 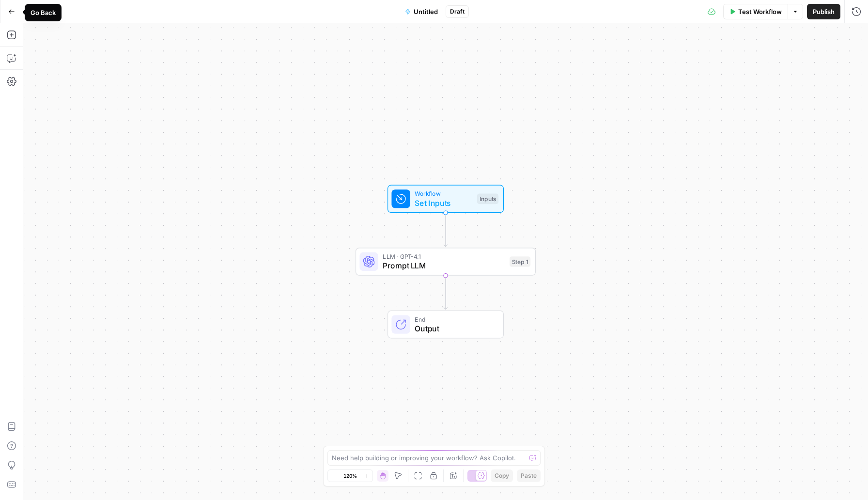 What do you see at coordinates (445, 230) in the screenshot?
I see `g: Edge from start to step_1` at bounding box center [445, 230].